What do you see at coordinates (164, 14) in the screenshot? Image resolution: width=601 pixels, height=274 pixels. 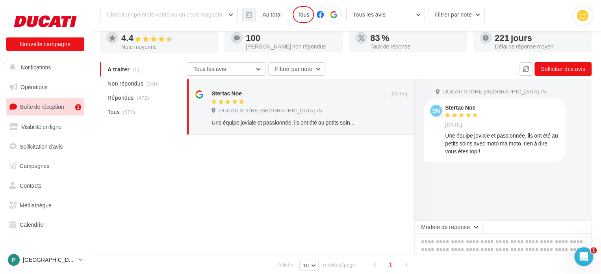 I see `span: Choisir un point de vente ou un code magasin` at bounding box center [164, 14].